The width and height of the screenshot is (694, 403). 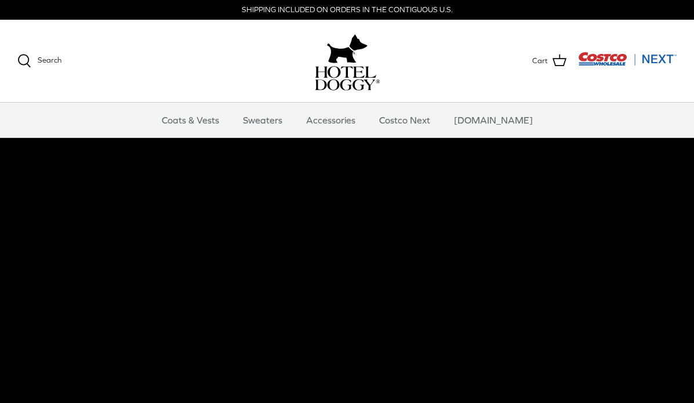 What do you see at coordinates (404, 120) in the screenshot?
I see `a: Costco Next` at bounding box center [404, 120].